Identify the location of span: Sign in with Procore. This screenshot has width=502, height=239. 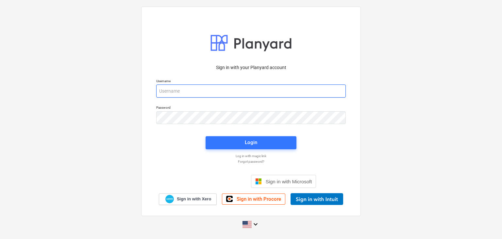
(259, 199).